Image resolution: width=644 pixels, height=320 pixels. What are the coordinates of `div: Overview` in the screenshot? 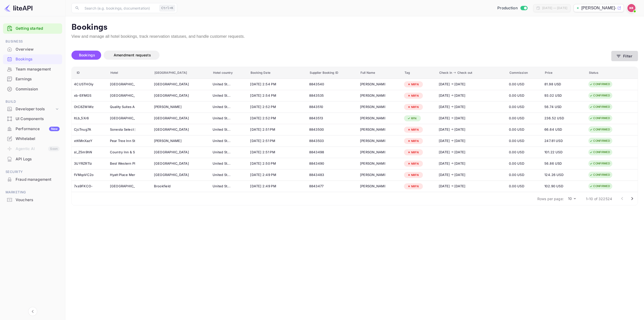 It's located at (32, 50).